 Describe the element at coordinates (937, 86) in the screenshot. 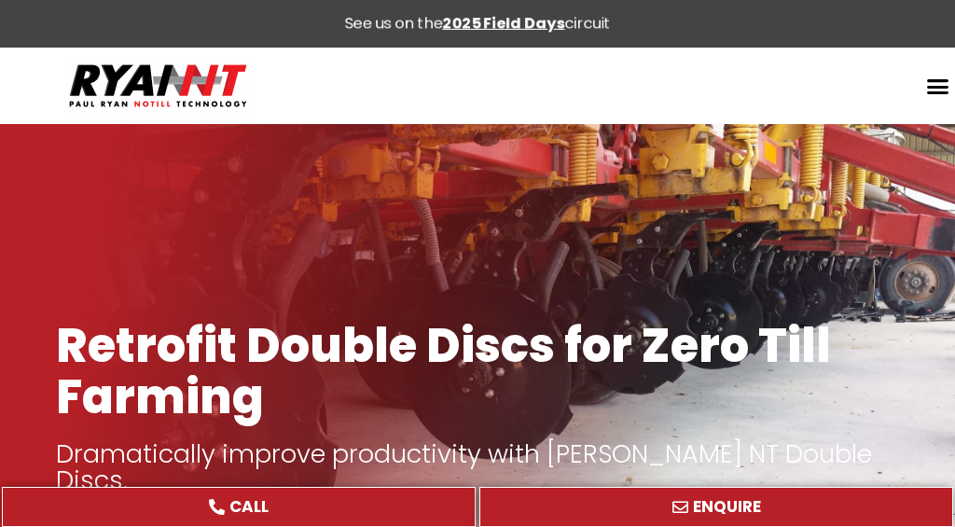

I see `div: Menu Toggle` at that location.